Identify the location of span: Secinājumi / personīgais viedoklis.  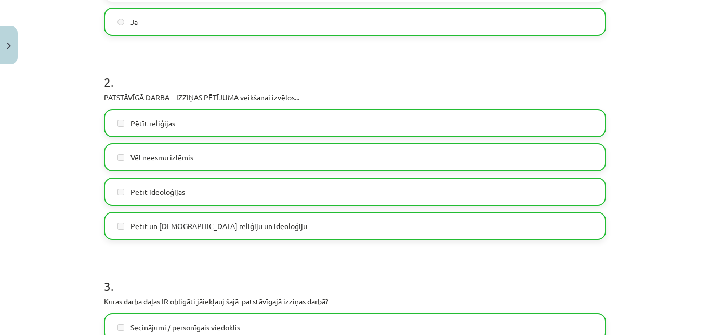
(185, 328).